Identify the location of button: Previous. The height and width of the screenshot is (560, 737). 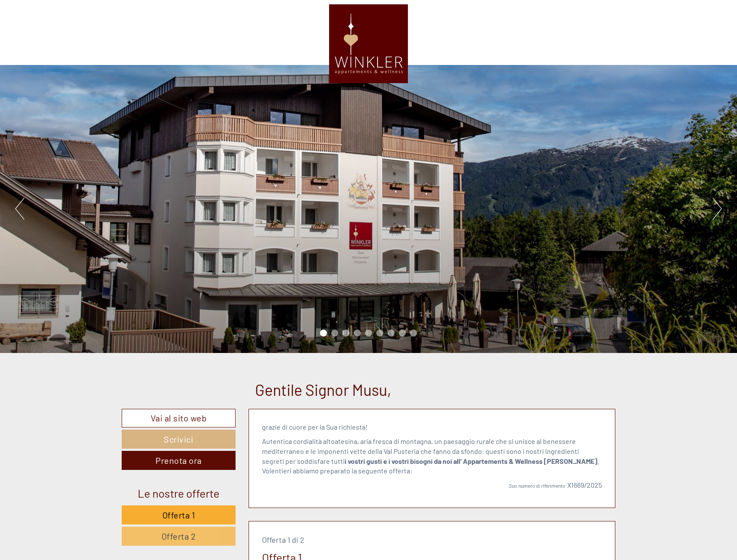
(19, 209).